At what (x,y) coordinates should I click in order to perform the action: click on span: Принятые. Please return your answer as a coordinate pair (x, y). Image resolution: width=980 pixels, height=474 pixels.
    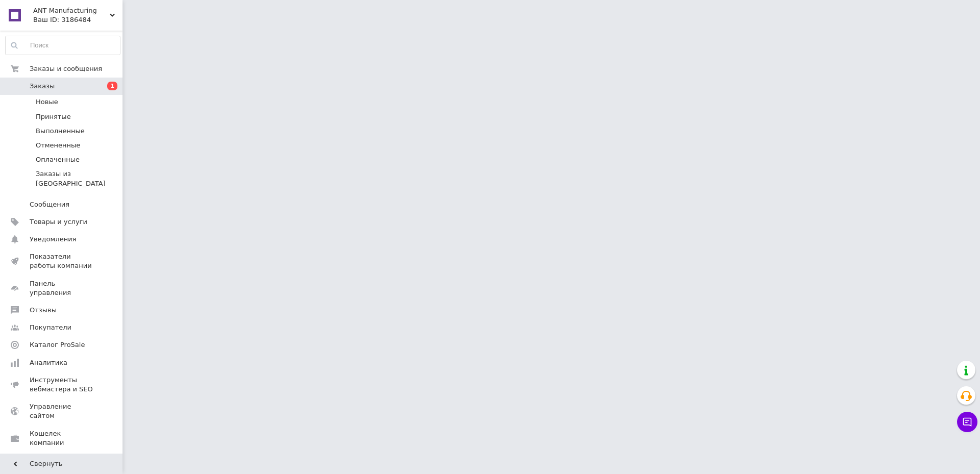
    Looking at the image, I should click on (53, 117).